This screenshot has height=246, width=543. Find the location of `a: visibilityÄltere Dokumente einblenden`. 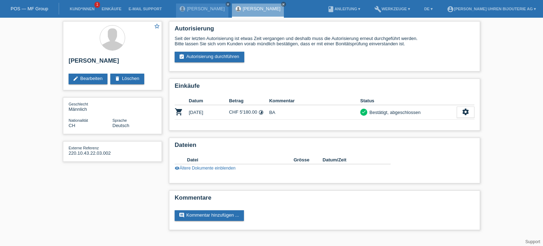

a: visibilityÄltere Dokumente einblenden is located at coordinates (205, 168).